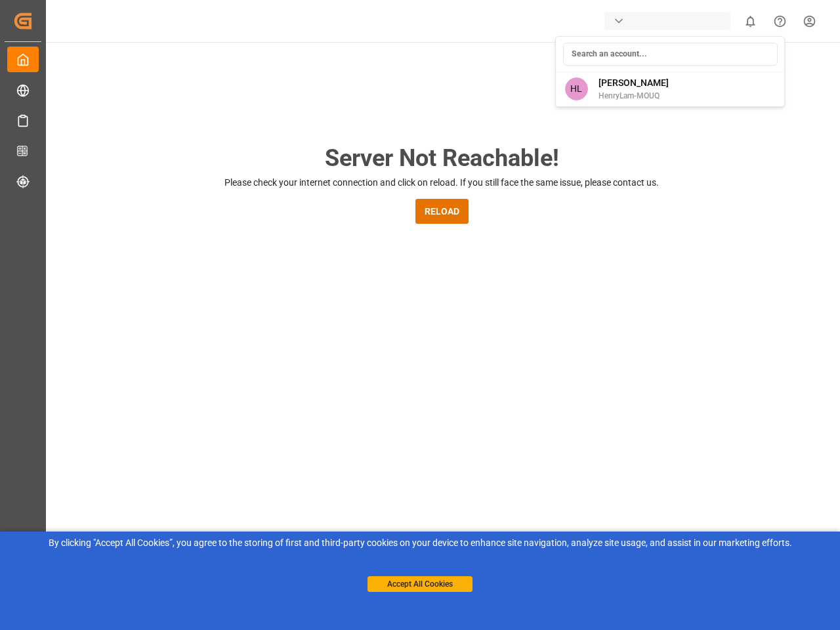 This screenshot has height=630, width=840. I want to click on input: Search an account..., so click(670, 53).